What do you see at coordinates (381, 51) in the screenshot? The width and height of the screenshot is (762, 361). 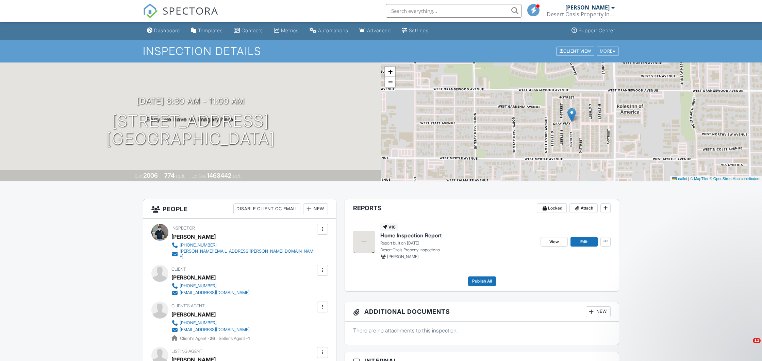 I see `h1: Inspection Details` at bounding box center [381, 51].